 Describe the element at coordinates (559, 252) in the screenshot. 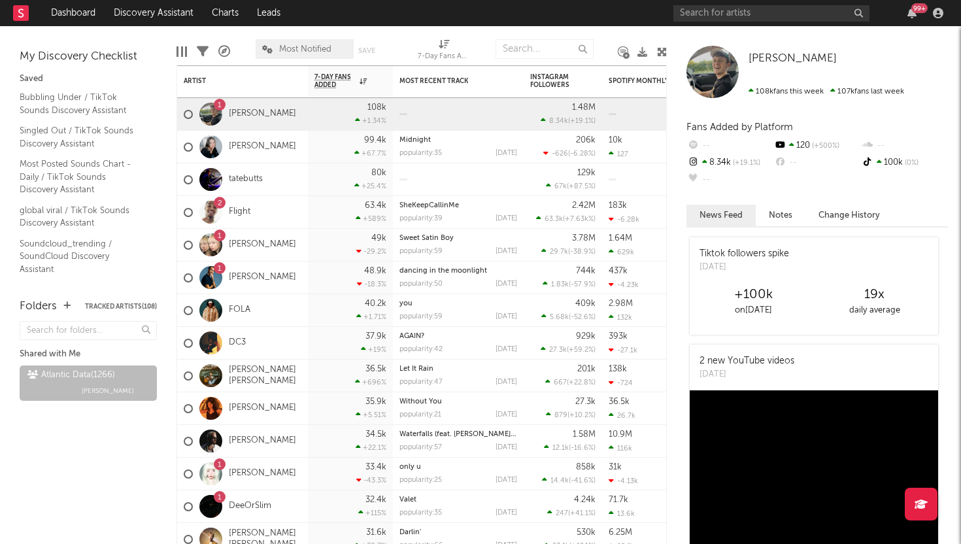

I see `span: 29.7k` at that location.